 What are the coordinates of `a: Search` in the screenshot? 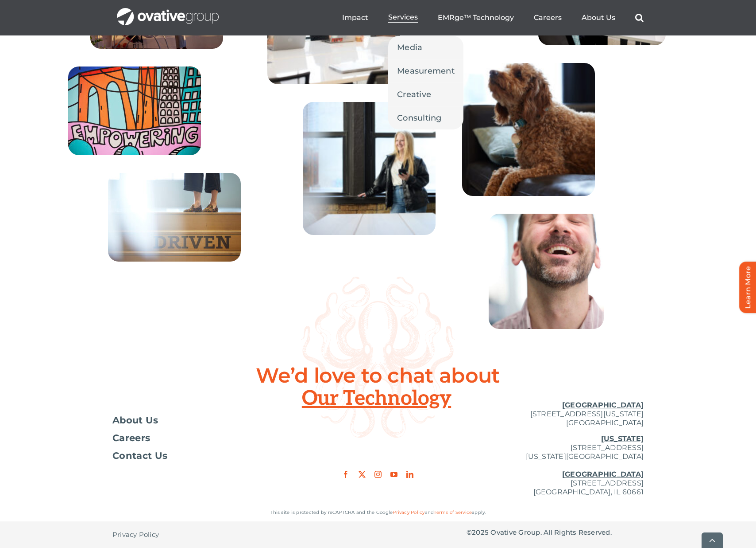 It's located at (640, 18).